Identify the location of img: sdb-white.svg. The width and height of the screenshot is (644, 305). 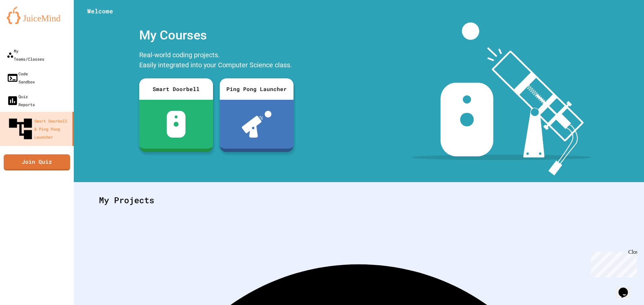
(176, 124).